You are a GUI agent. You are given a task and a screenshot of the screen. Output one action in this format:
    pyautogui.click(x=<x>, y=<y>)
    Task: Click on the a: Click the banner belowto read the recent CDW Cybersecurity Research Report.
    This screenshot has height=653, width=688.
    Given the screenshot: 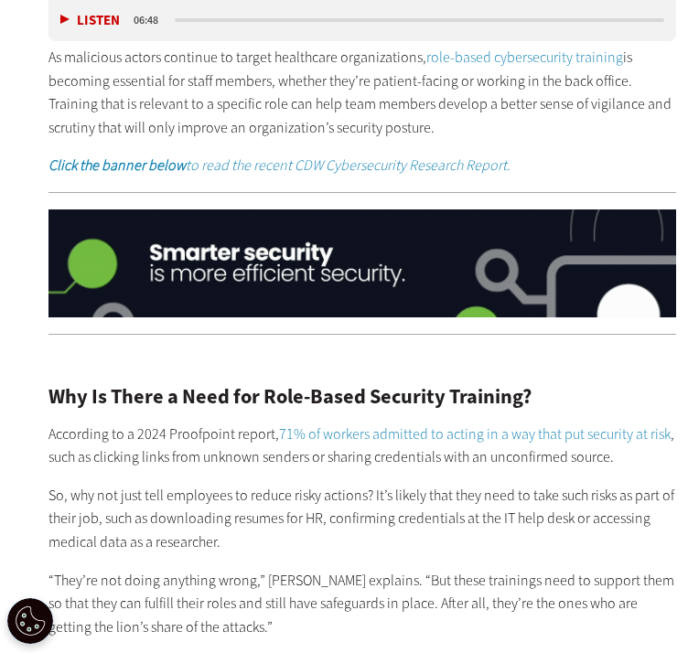 What is the action you would take?
    pyautogui.click(x=279, y=165)
    